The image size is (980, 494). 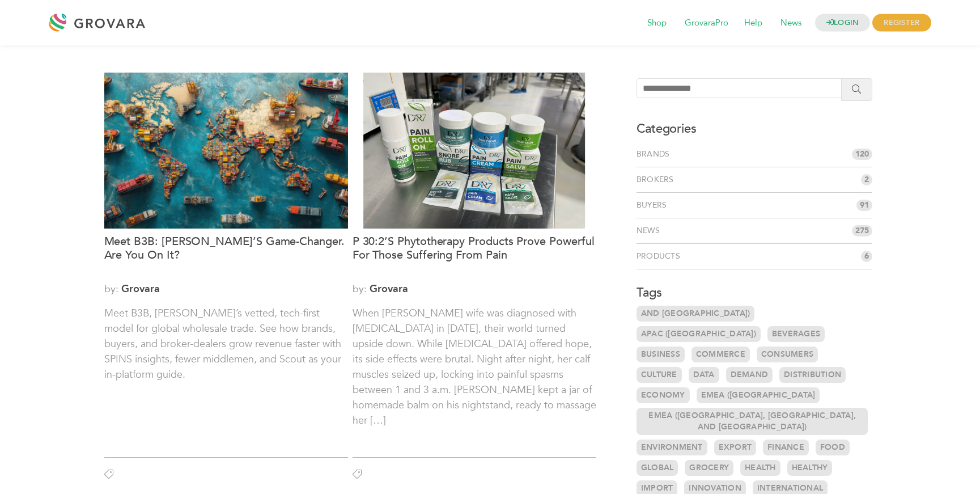 What do you see at coordinates (754, 24) in the screenshot?
I see `a: Help` at bounding box center [754, 24].